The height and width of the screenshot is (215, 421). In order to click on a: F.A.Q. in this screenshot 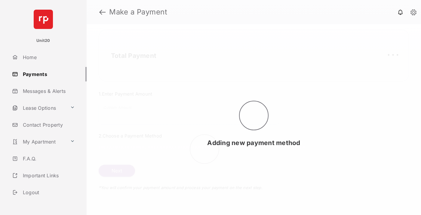, I will do `click(48, 158)`.